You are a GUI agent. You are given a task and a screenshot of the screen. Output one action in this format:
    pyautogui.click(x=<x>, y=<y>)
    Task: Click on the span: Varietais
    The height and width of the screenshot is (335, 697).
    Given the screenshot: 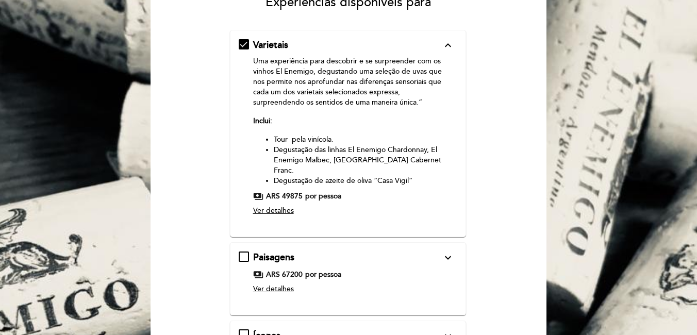 What is the action you would take?
    pyautogui.click(x=270, y=45)
    